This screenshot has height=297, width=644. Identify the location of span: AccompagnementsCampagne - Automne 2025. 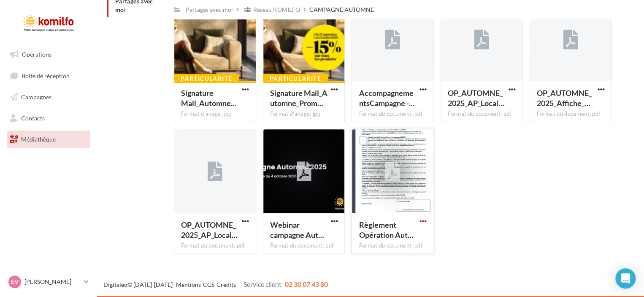
(387, 98).